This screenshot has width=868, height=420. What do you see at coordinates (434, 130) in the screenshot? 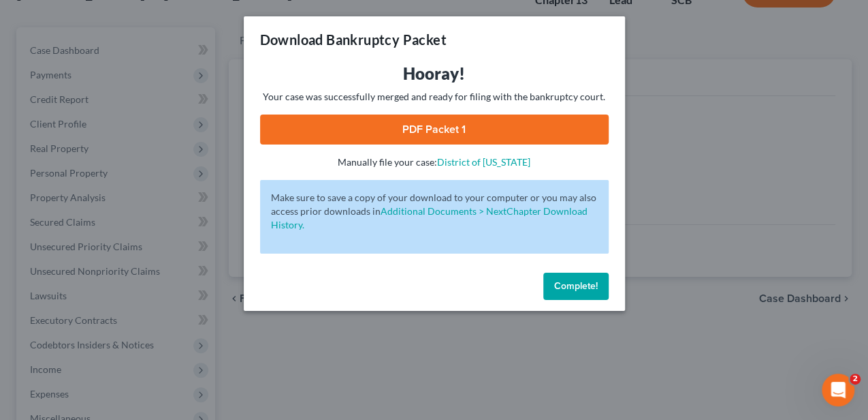
I see `a: PDF Packet 1` at bounding box center [434, 130].